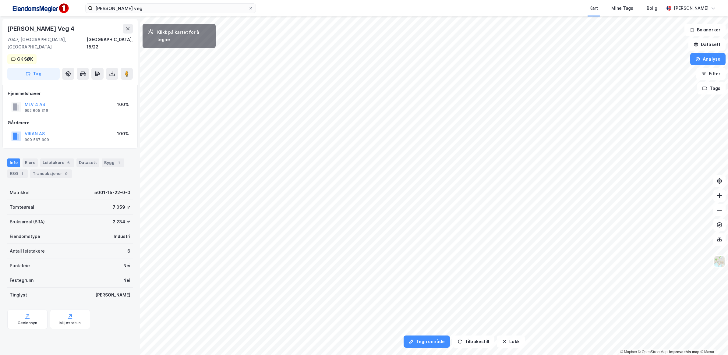  Describe the element at coordinates (719, 261) in the screenshot. I see `img: Z` at that location.